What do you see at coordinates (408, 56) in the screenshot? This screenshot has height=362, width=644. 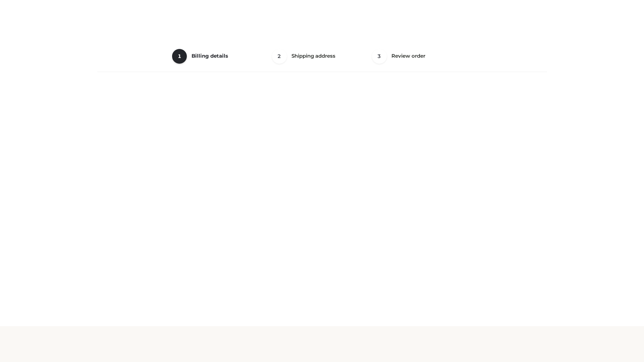 I see `span: Review order` at bounding box center [408, 56].